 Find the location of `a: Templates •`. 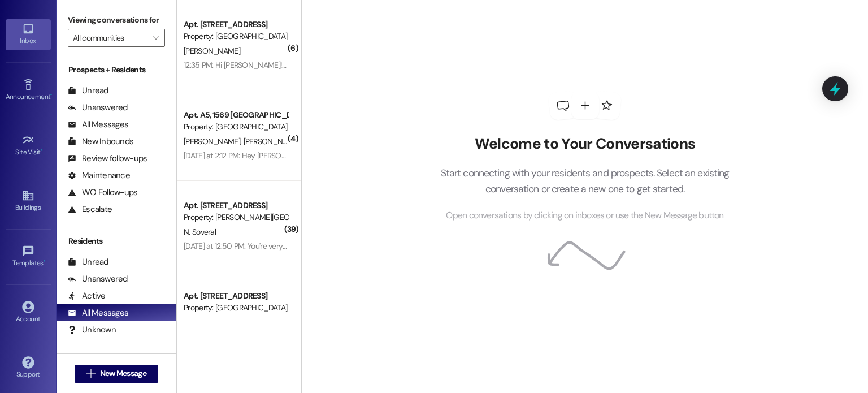

a: Templates • is located at coordinates (28, 256).